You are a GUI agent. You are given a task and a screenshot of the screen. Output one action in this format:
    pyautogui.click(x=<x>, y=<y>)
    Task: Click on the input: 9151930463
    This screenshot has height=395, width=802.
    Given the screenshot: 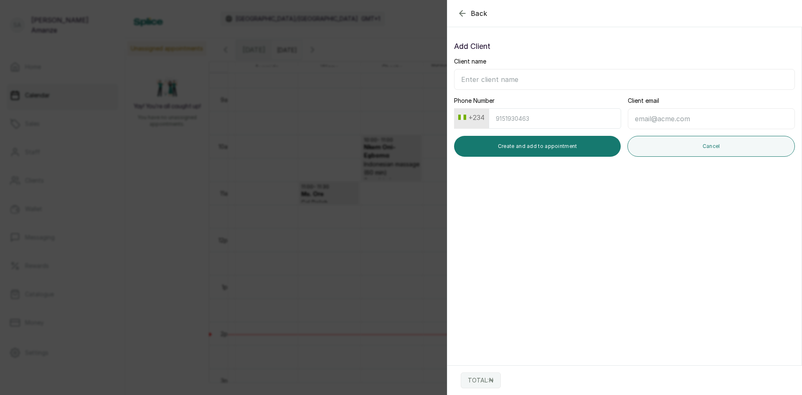 What is the action you would take?
    pyautogui.click(x=555, y=118)
    